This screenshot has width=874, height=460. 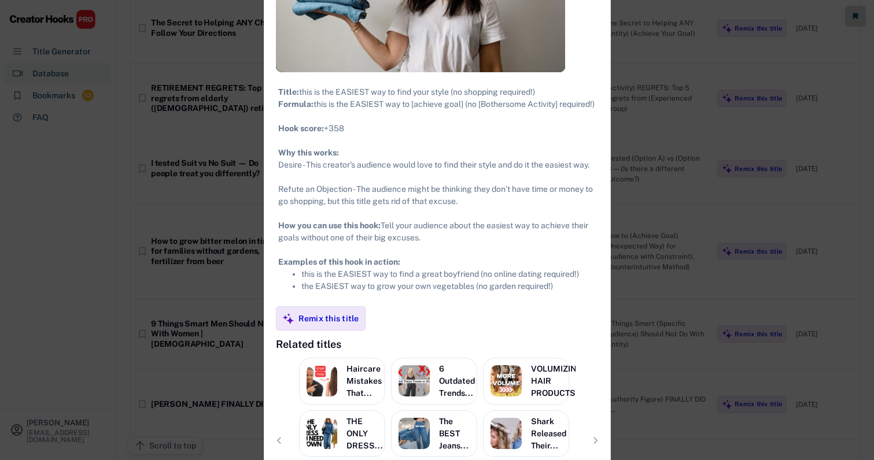 What do you see at coordinates (308, 153) in the screenshot?
I see `strong: Why this works:` at bounding box center [308, 153].